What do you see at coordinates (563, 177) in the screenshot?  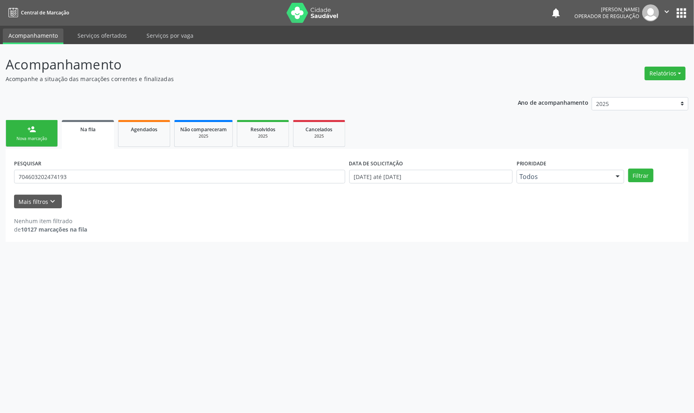 I see `span: Todos` at bounding box center [563, 177].